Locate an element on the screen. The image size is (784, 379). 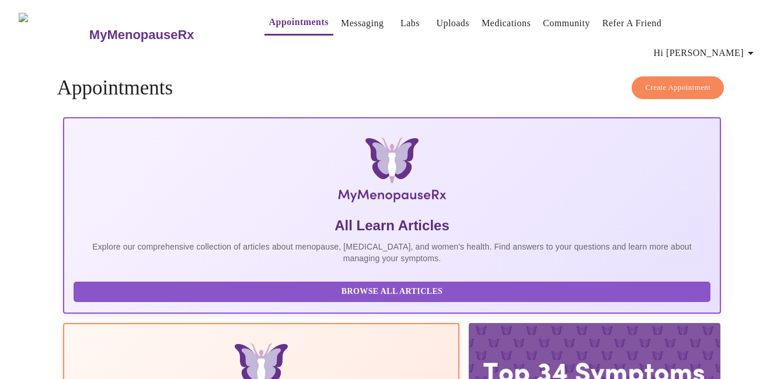
span: Create Appointment is located at coordinates (678, 88).